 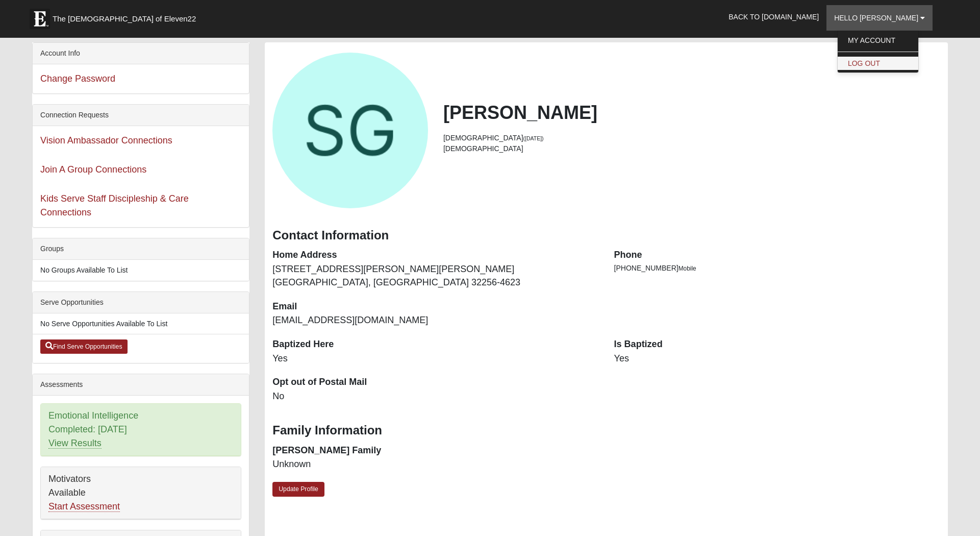 What do you see at coordinates (777, 345) in the screenshot?
I see `dt: Is Baptized` at bounding box center [777, 345].